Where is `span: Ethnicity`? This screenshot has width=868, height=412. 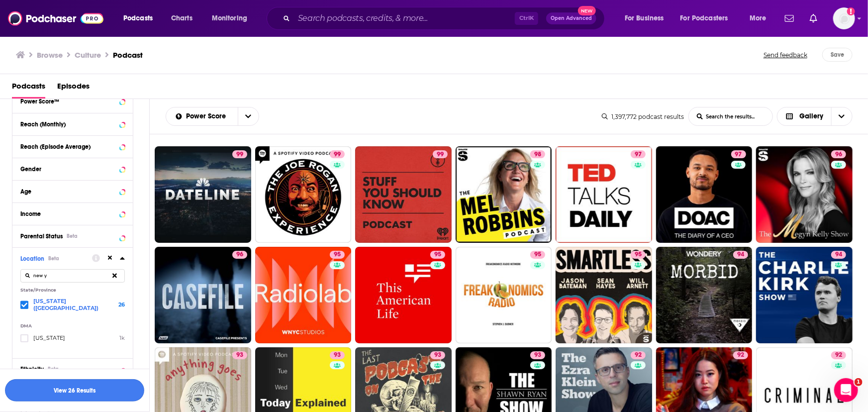
span: Ethnicity is located at coordinates (32, 369).